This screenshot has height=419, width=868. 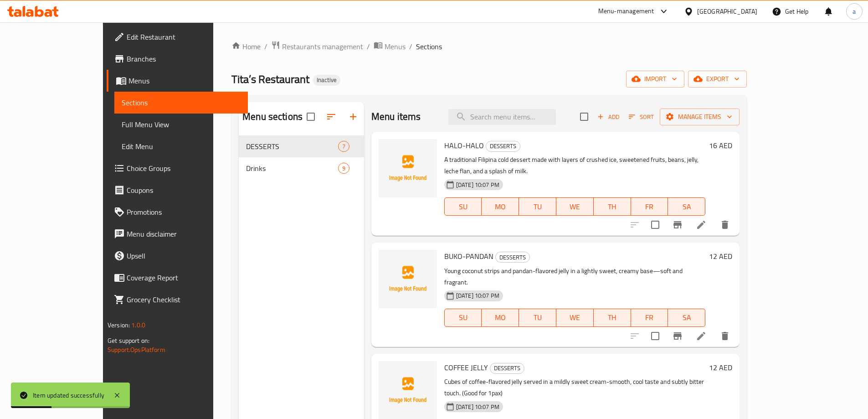 I want to click on nav: breadcrumb, so click(x=489, y=47).